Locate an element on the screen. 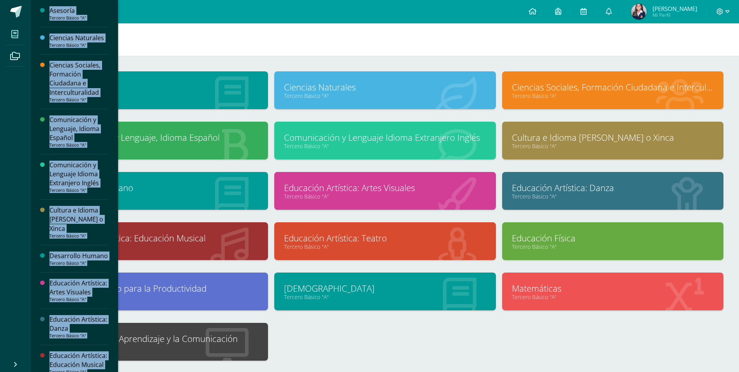 The image size is (739, 372). div: Comunicación y Lenguaje, Idioma Español is located at coordinates (79, 129).